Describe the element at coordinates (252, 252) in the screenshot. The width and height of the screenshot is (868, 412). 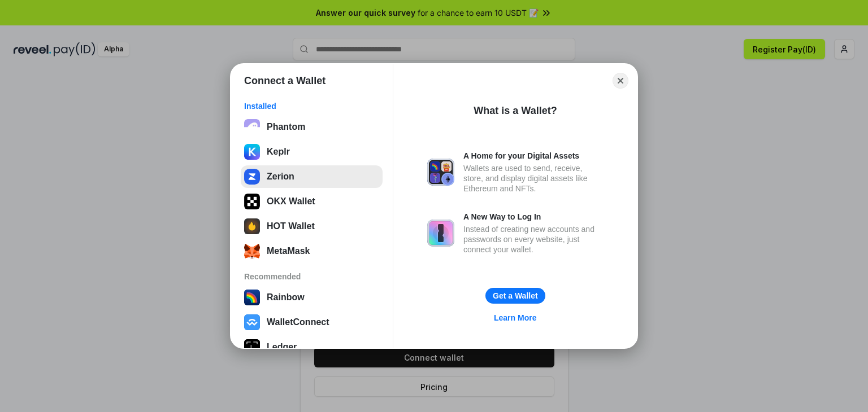
I see `img: svg+xml;base64,PHN2ZyB3aWR0aD0iMzUiIGhlaWdodD0iMzQiIHZpZXdCb3g9IjAgMCAzNSAzNCIgZmlsbD0ibm9uZSIgeG...` at that location.